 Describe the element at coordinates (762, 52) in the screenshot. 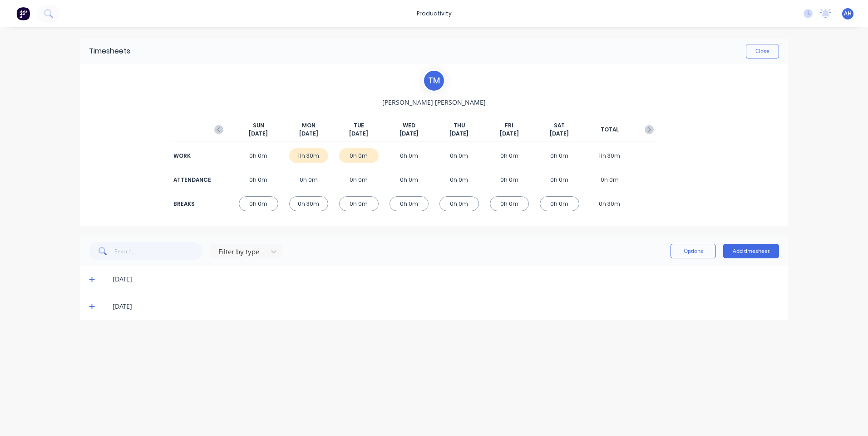

I see `button: Close` at that location.